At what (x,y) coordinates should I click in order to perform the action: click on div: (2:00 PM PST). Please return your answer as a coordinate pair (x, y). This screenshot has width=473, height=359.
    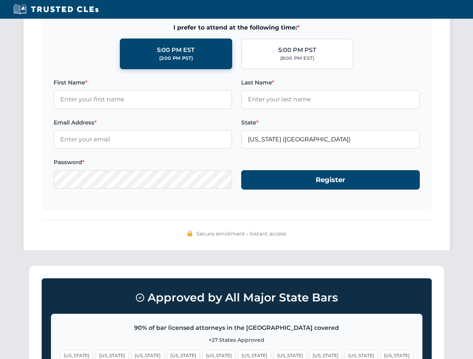
    Looking at the image, I should click on (176, 58).